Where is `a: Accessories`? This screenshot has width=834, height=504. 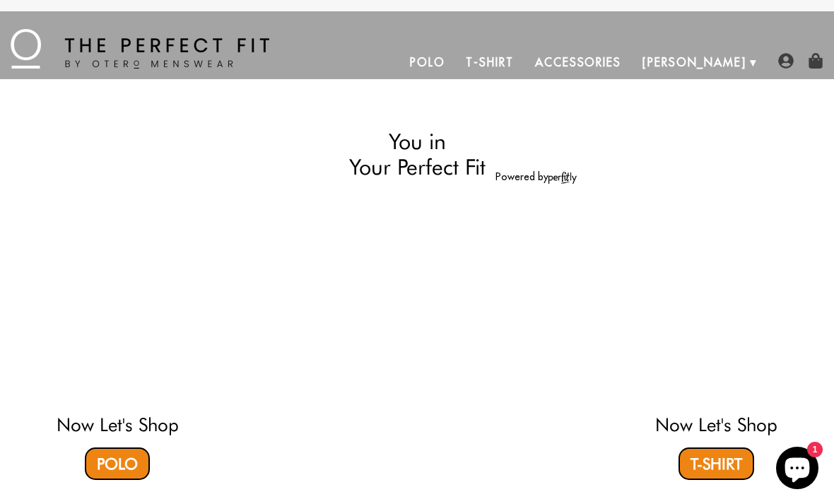
a: Accessories is located at coordinates (578, 63).